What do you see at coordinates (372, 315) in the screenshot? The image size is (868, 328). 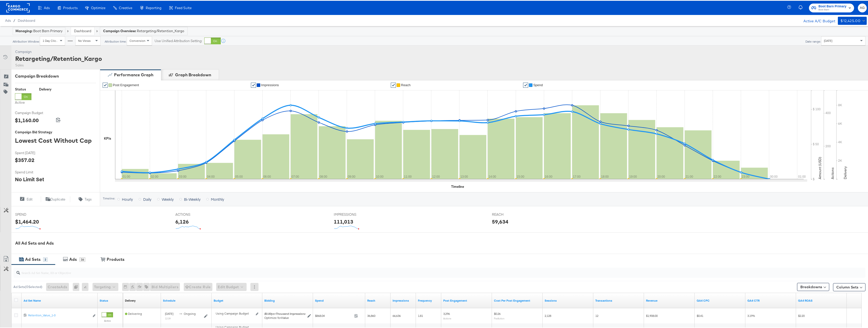 I see `span: 36,860` at bounding box center [372, 315].